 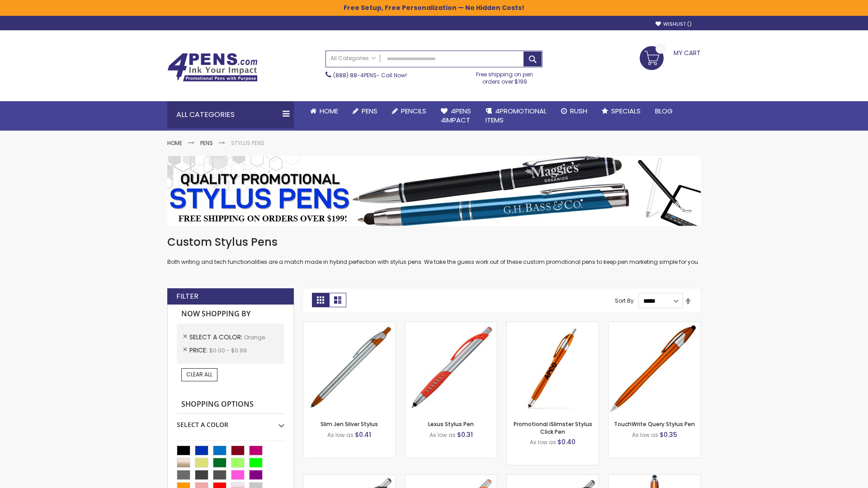 I want to click on div: Both writing and tech functionalities are a match made in hybrid perfection with stylus pens. We ..., so click(x=434, y=250).